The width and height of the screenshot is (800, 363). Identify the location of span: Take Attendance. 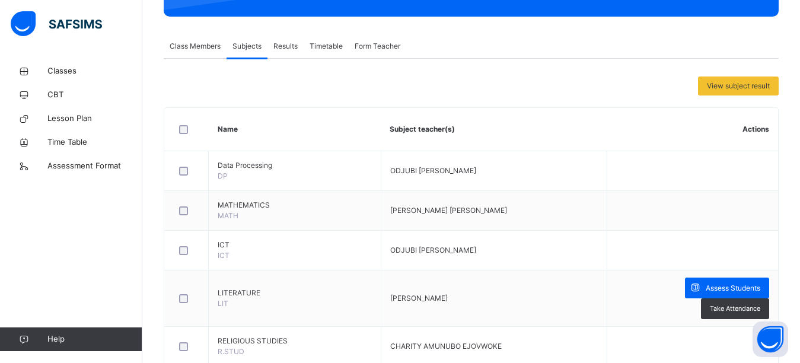
(734, 308).